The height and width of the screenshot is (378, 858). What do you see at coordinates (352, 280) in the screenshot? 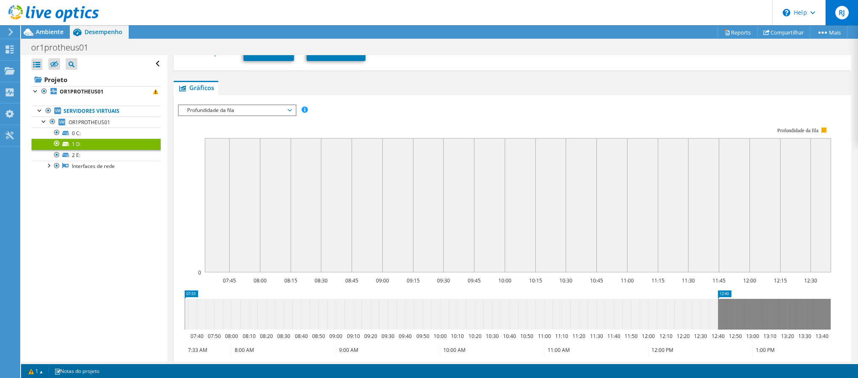
I see `text: 08:45` at bounding box center [352, 280].